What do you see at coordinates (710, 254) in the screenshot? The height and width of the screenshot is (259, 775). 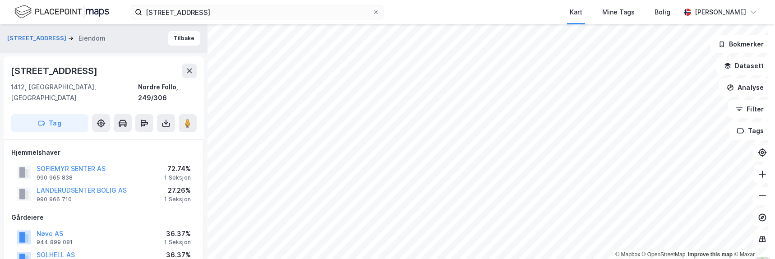 I see `a: Improve this map` at bounding box center [710, 254].